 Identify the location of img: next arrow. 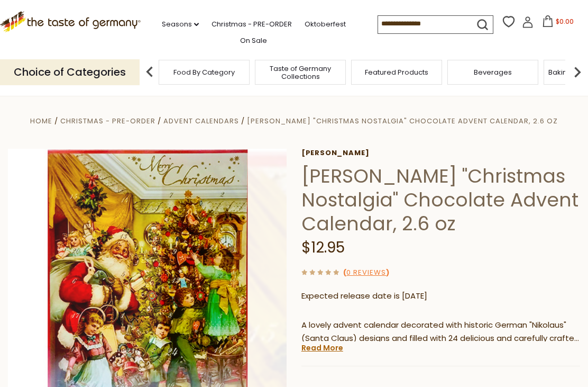
(578, 72).